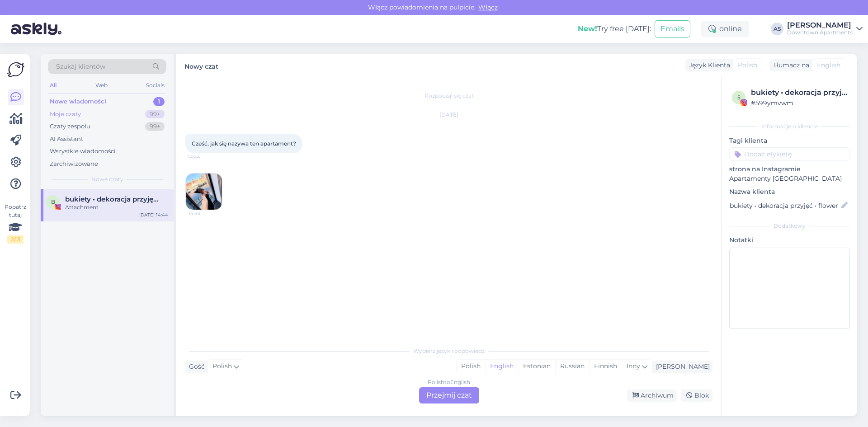 The height and width of the screenshot is (427, 868). I want to click on span: Nowe czaty, so click(107, 180).